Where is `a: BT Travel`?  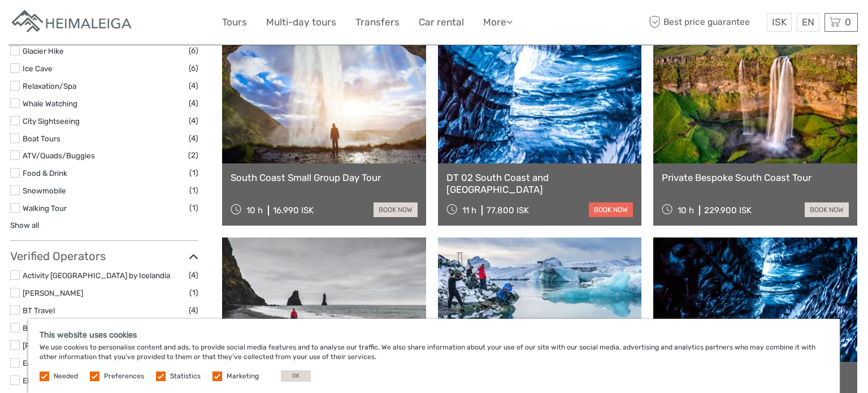
a: BT Travel is located at coordinates (38, 311).